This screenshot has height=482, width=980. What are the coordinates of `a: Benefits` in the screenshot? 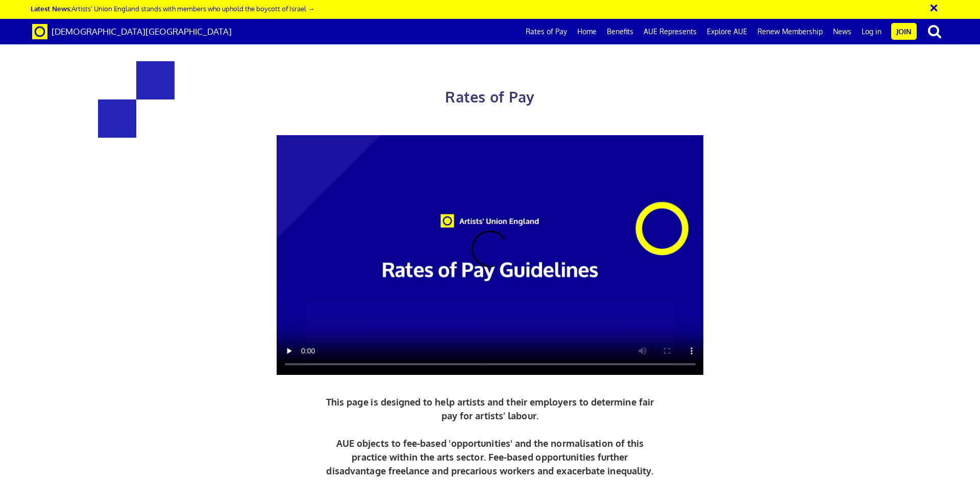 It's located at (619, 32).